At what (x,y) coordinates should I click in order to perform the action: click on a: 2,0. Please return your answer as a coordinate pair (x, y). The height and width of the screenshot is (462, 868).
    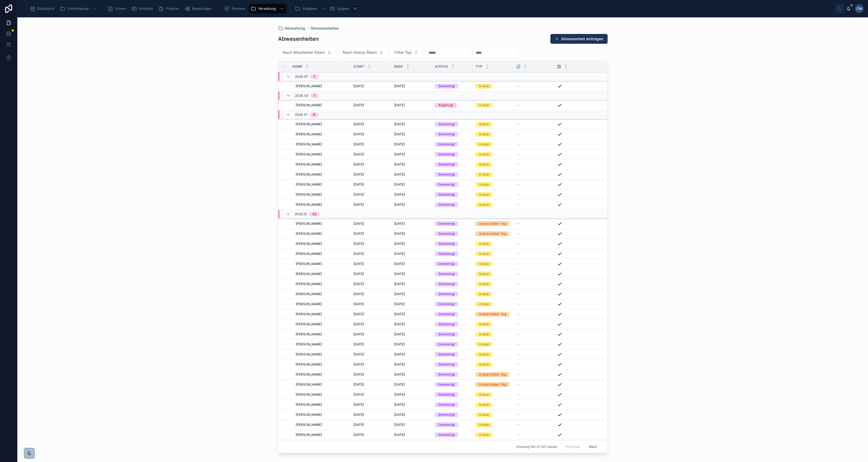
    Looking at the image, I should click on (615, 254).